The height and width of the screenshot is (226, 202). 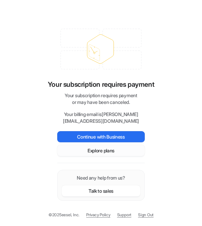 I want to click on button: Talk to sales, so click(x=101, y=190).